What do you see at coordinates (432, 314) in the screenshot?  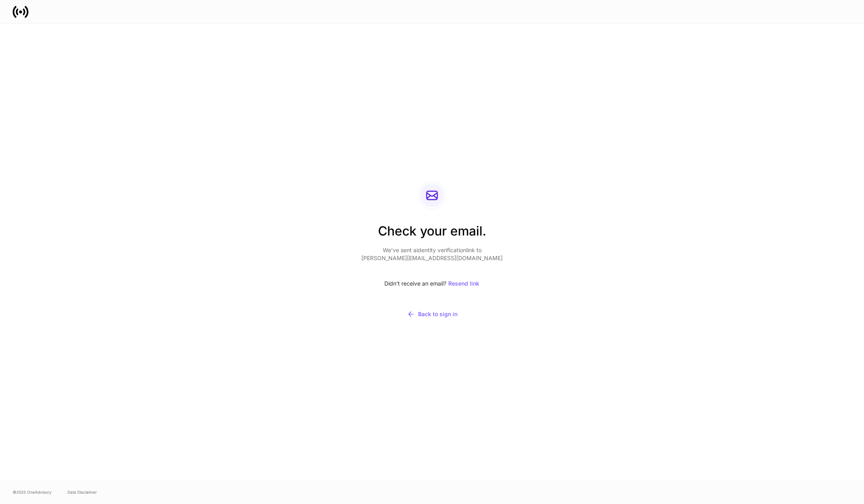 I see `div: Back to sign in` at bounding box center [432, 314].